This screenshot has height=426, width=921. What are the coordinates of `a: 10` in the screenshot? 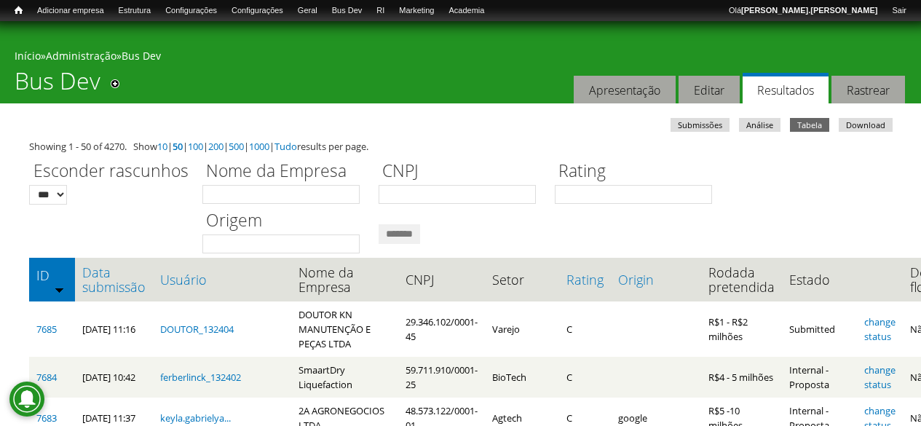 It's located at (162, 146).